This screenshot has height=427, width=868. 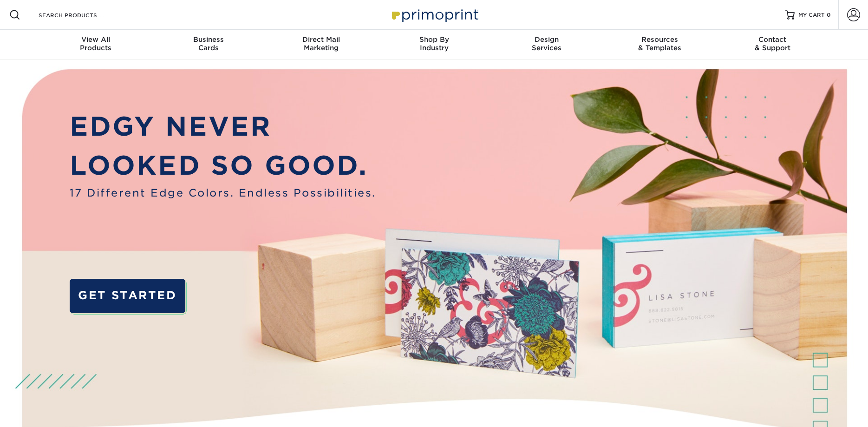 I want to click on div: & Templates, so click(x=659, y=44).